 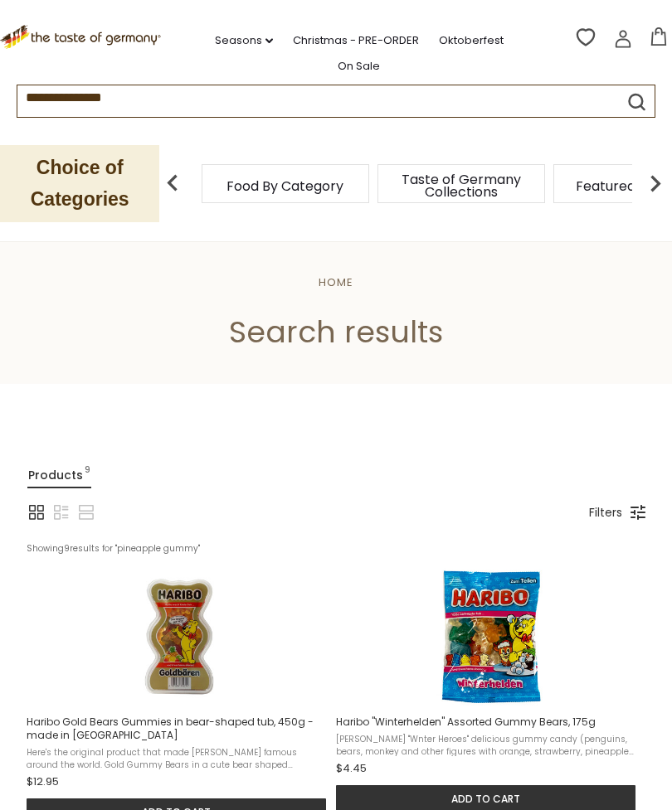 What do you see at coordinates (36, 512) in the screenshot?
I see `a: View grid mode` at bounding box center [36, 512].